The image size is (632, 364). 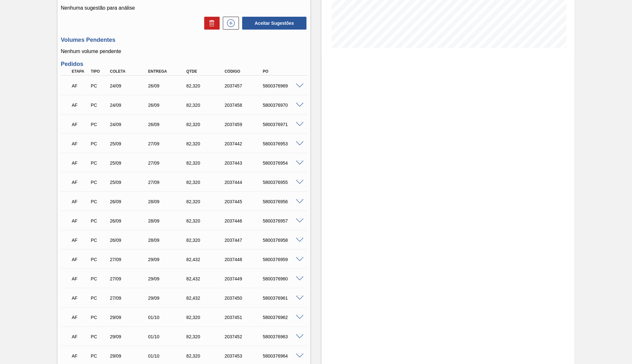 I want to click on div: 5800376963, so click(x=283, y=337).